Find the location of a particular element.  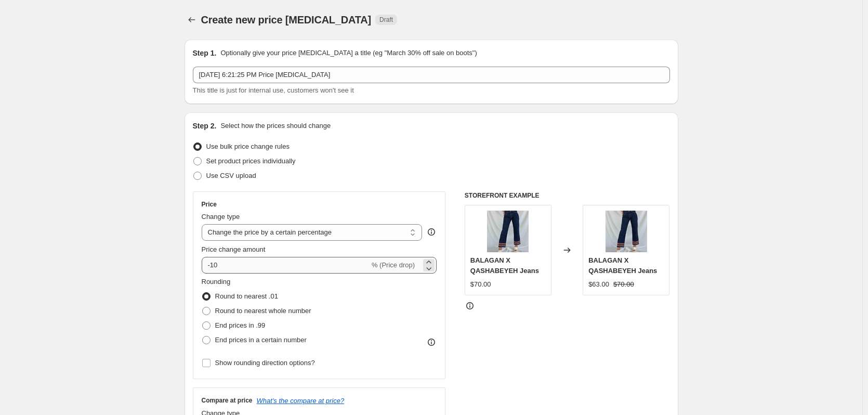

button: Price change jobs is located at coordinates (192, 20).